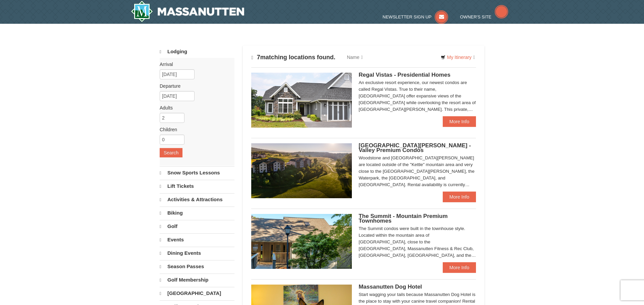  Describe the element at coordinates (294, 57) in the screenshot. I see `h4: matching locations found.` at that location.